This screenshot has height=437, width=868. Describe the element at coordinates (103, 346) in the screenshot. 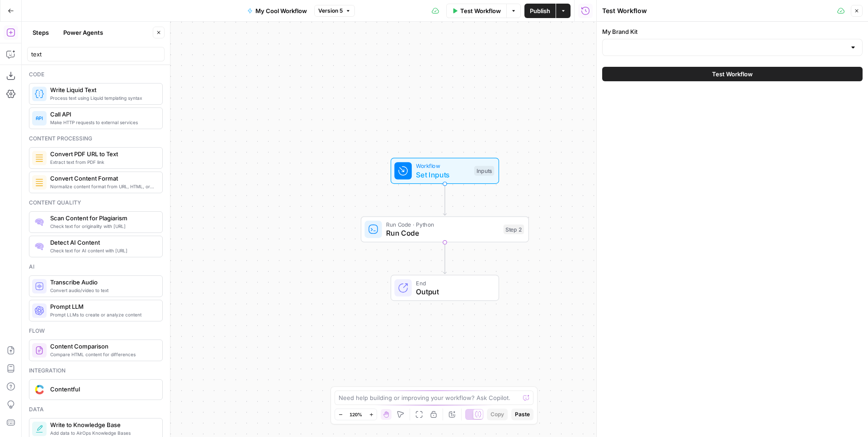

I see `span: Content Comparison` at that location.